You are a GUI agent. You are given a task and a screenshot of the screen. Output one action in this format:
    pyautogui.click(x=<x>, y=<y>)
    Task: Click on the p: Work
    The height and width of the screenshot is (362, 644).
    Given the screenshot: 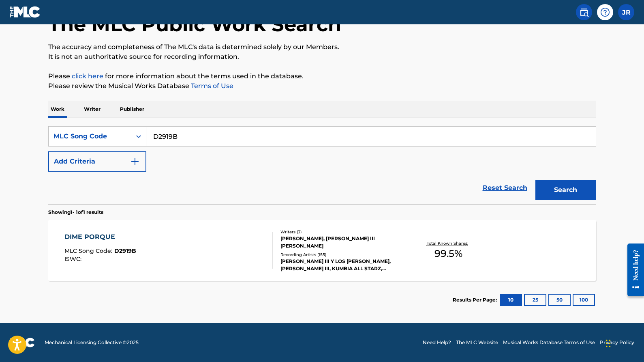 What is the action you would take?
    pyautogui.click(x=57, y=109)
    